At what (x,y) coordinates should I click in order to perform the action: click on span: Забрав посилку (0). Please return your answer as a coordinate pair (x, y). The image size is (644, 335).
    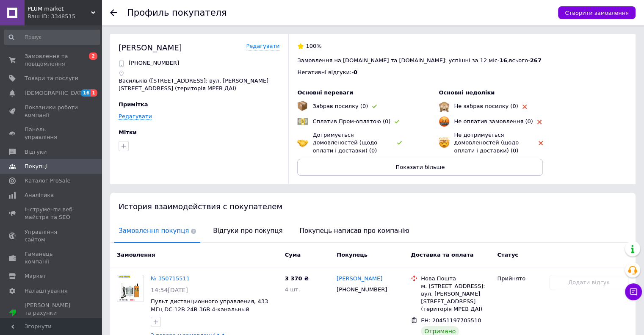
    Looking at the image, I should click on (340, 106).